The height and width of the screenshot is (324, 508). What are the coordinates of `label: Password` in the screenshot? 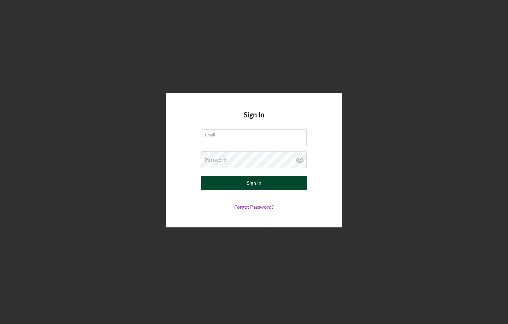 It's located at (215, 160).